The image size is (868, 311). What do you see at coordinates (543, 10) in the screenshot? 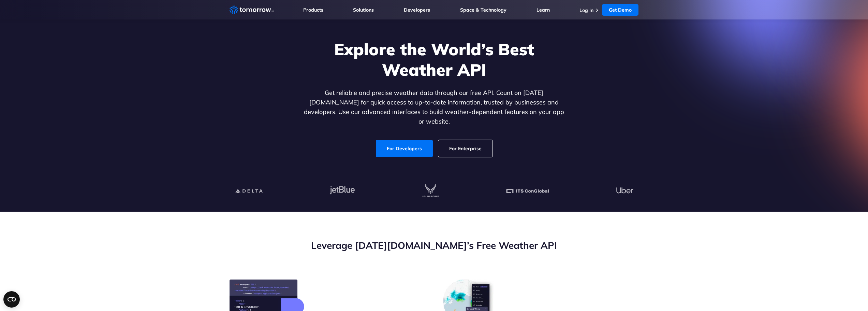
I see `a: Learn` at bounding box center [543, 10].